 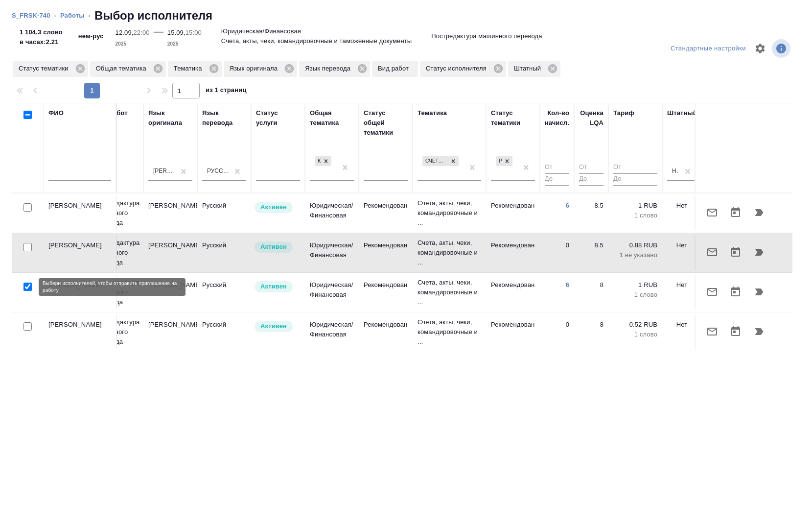 I want to click on td: 8.5, so click(x=592, y=213).